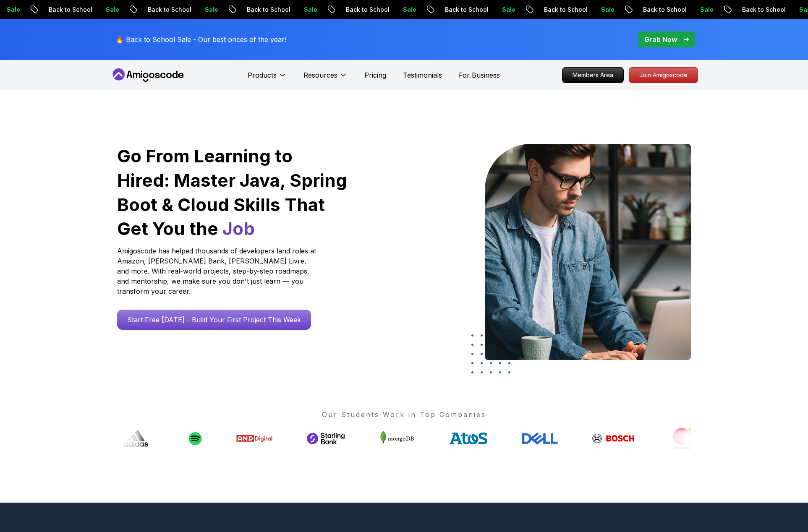 The height and width of the screenshot is (532, 808). I want to click on h1: Go From Learning to Hired: Master Java, Spring Boot & Cloud Skills That Get You the, so click(233, 192).